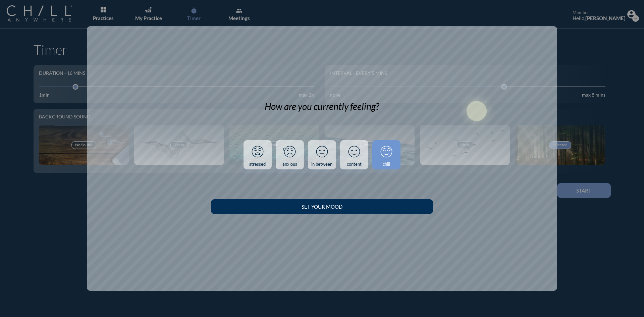 Image resolution: width=644 pixels, height=317 pixels. What do you see at coordinates (290, 164) in the screenshot?
I see `div: anxious` at bounding box center [290, 164].